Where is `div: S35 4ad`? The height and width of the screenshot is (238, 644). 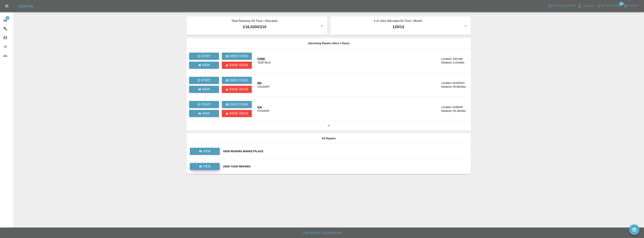
div: S35 4ad is located at coordinates (457, 59).